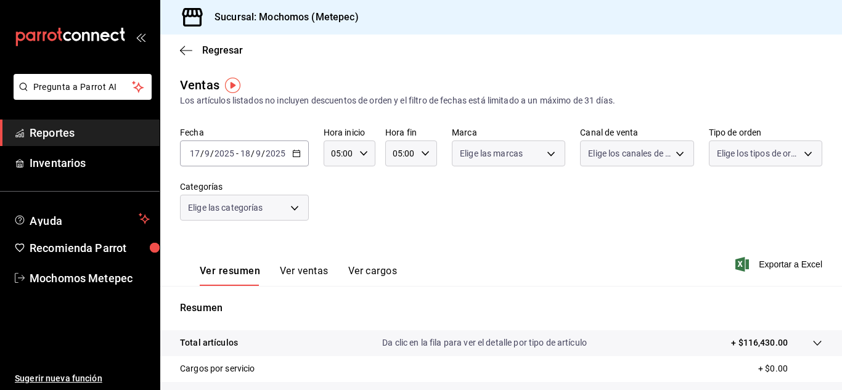 This screenshot has height=390, width=842. I want to click on span: Regresar, so click(223, 50).